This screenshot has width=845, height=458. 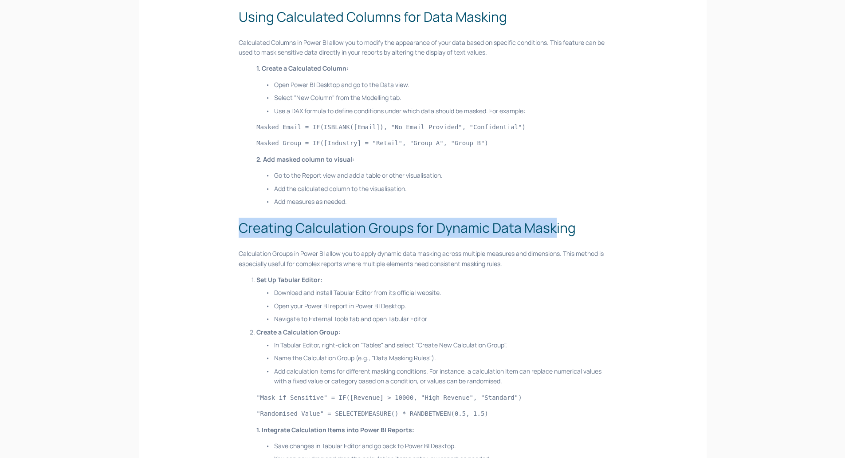 What do you see at coordinates (372, 413) in the screenshot?
I see `code: "Randomised Value" = SELECTEDMEASURE() * RANDBETWEEN(0.5, 1.5)` at bounding box center [372, 413].